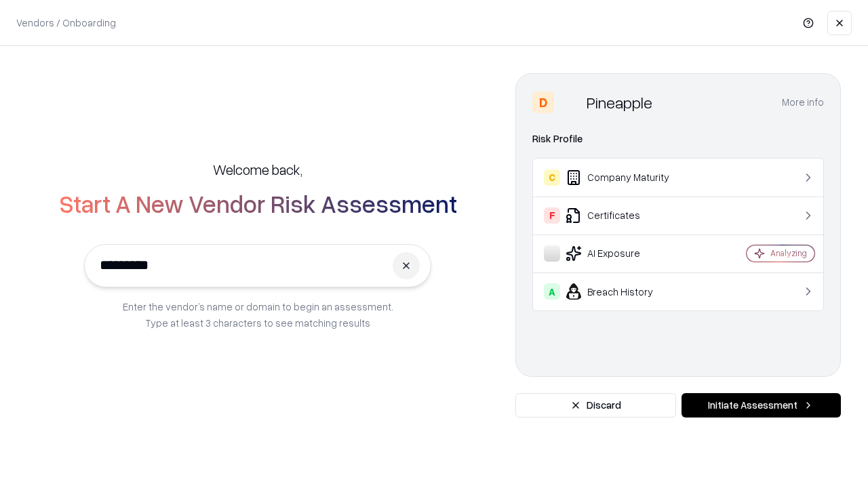 The width and height of the screenshot is (868, 488). What do you see at coordinates (544, 102) in the screenshot?
I see `div: D` at bounding box center [544, 102].